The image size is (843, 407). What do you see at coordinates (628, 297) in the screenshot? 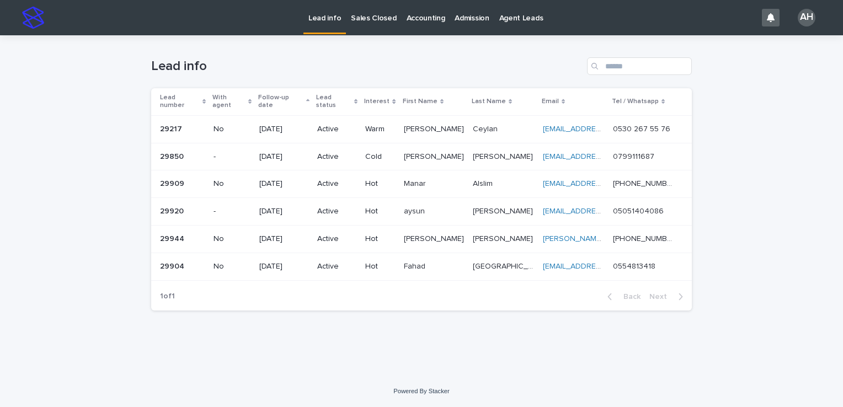
I see `span: Back` at bounding box center [628, 297].